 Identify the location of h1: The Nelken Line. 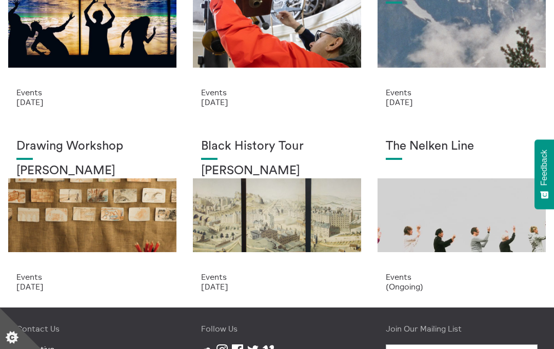
(462, 147).